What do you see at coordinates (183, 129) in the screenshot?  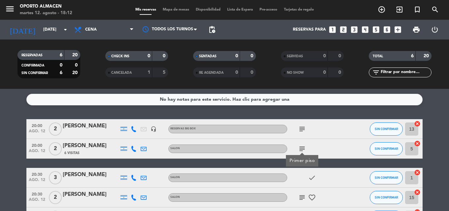 I see `span: RESERVAS BIG BOX` at bounding box center [183, 129].